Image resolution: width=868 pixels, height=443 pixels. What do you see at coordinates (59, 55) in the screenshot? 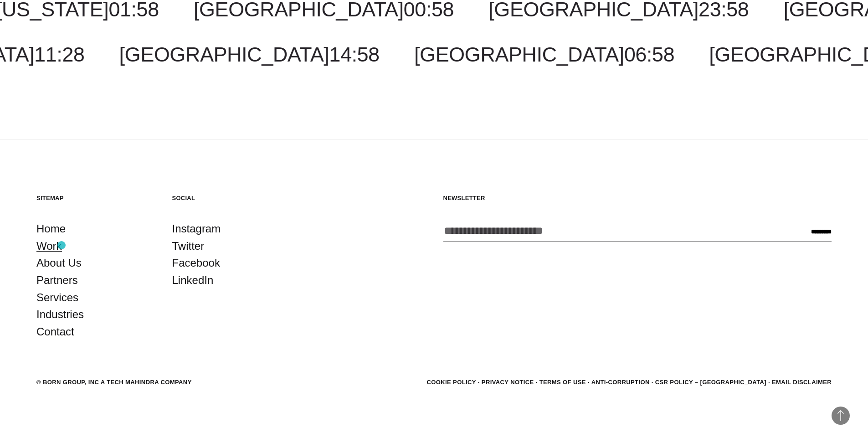
I see `span: 11:28` at bounding box center [59, 55].